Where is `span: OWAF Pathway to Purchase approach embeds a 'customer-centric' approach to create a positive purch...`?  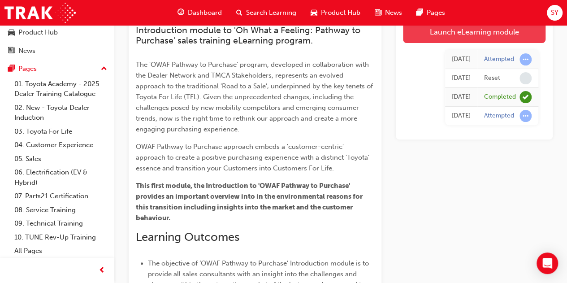 span: OWAF Pathway to Purchase approach embeds a 'customer-centric' approach to create a positive purch... is located at coordinates (253, 157).